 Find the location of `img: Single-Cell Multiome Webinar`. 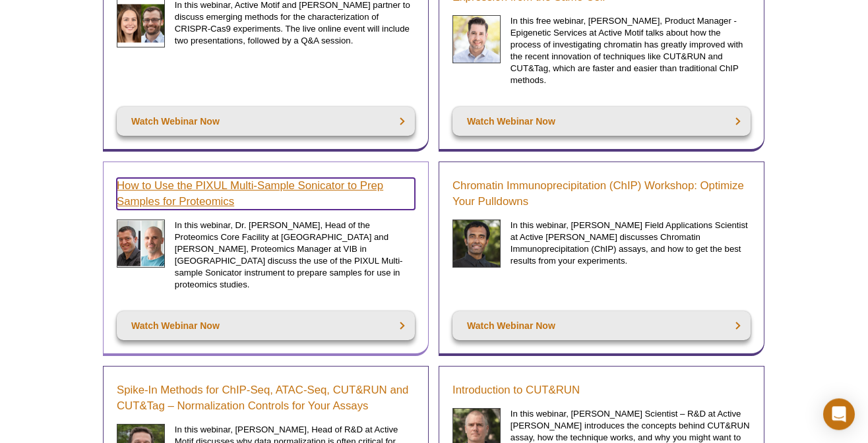

img: Single-Cell Multiome Webinar is located at coordinates (476, 39).